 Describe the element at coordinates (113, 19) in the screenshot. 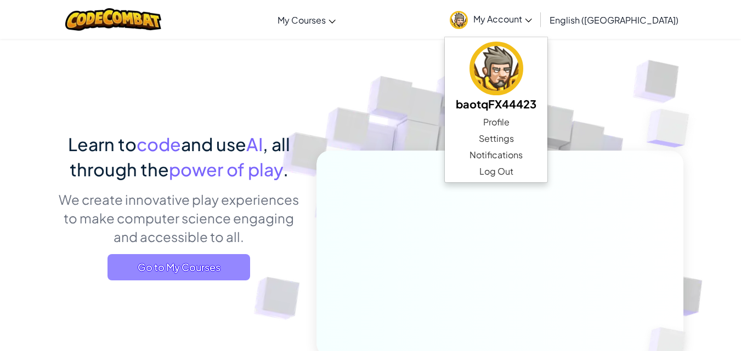

I see `a: CodeCombat logo` at that location.